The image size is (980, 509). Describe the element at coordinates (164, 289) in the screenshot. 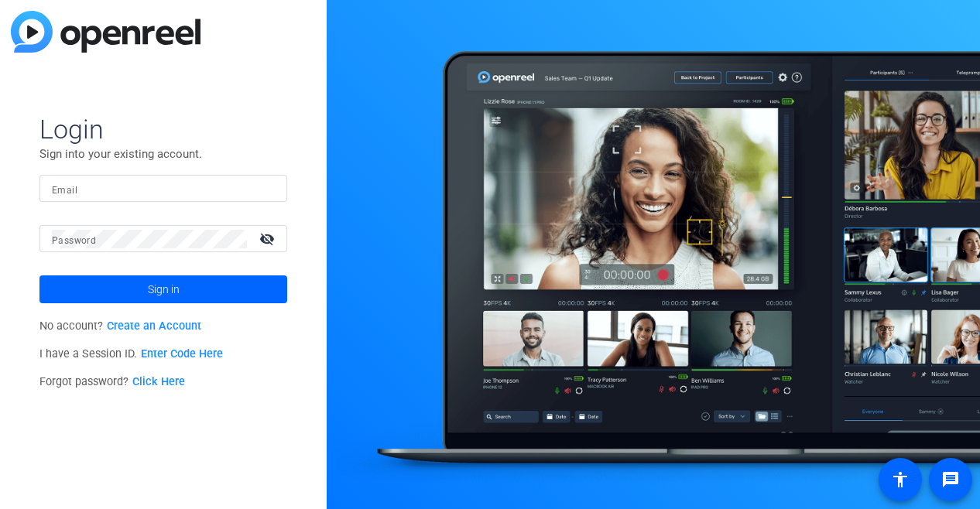

I see `button: Sign in` at that location.